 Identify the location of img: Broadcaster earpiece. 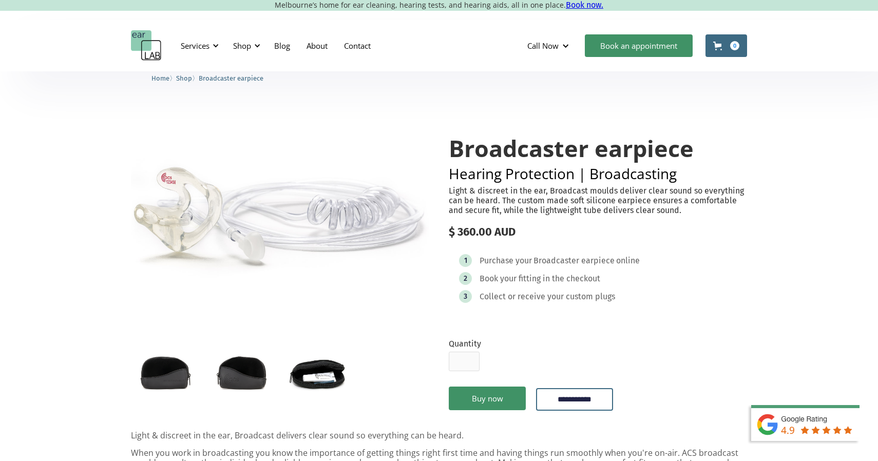
(280, 214).